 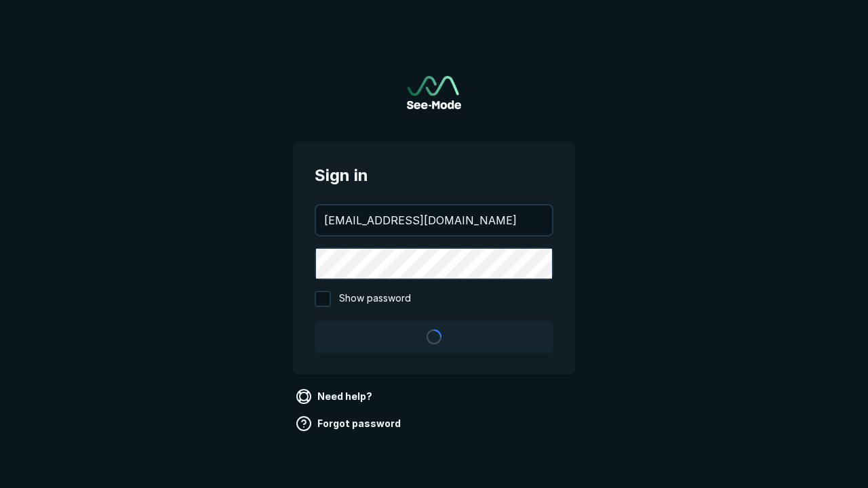 I want to click on span: Sign in, so click(x=434, y=176).